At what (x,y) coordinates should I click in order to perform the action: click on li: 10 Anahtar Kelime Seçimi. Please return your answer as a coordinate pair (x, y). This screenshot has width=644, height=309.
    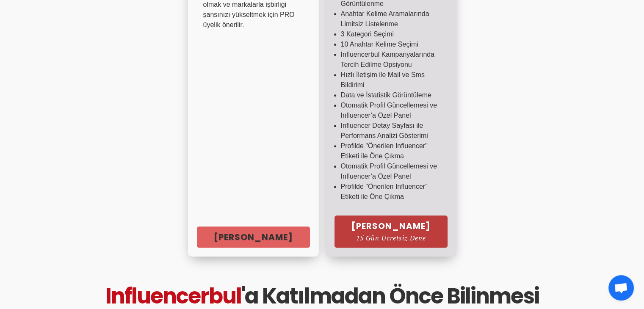
    Looking at the image, I should click on (391, 45).